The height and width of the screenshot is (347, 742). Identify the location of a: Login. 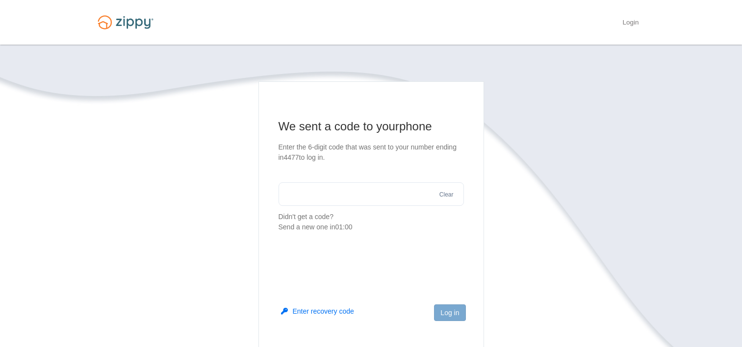
(630, 24).